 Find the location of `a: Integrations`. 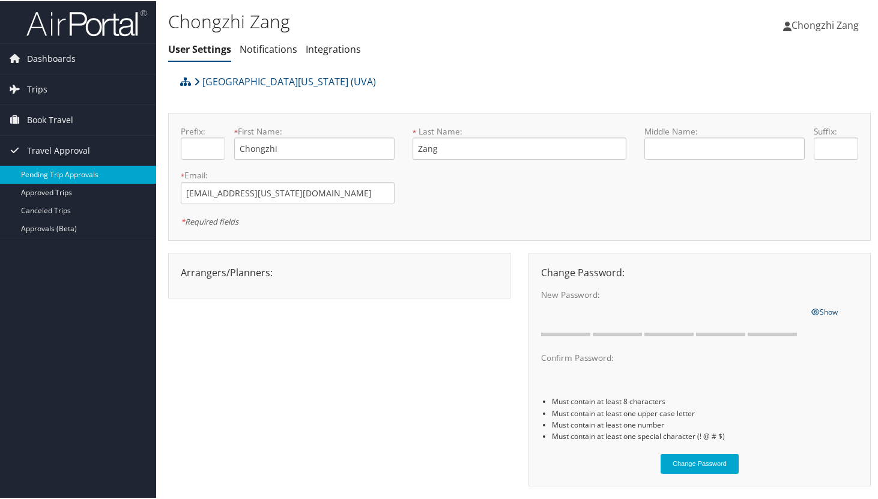

a: Integrations is located at coordinates (333, 48).